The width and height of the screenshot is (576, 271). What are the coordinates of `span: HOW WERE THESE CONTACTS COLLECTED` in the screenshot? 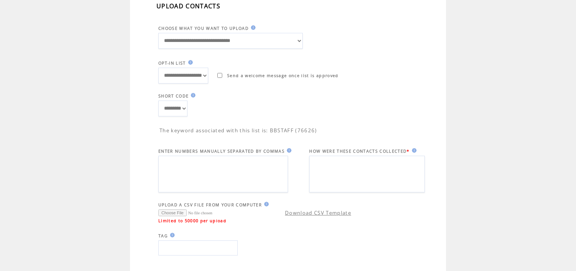 It's located at (358, 151).